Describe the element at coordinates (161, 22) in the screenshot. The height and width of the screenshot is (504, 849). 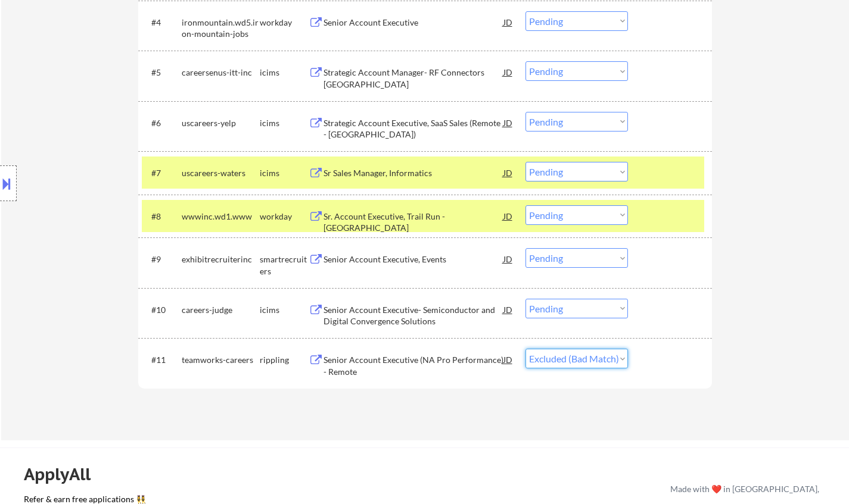
I see `div: #4` at that location.